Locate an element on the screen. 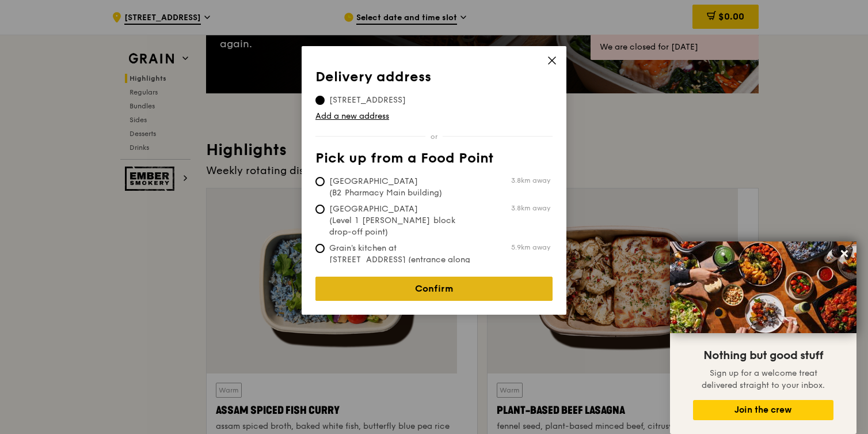 This screenshot has width=868, height=434. th: Pick up from a Food Point is located at coordinates (434, 161).